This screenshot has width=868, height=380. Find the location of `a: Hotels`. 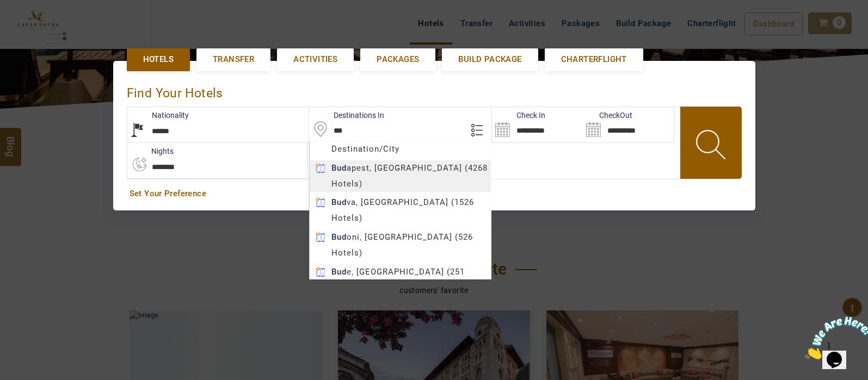

a: Hotels is located at coordinates (158, 59).